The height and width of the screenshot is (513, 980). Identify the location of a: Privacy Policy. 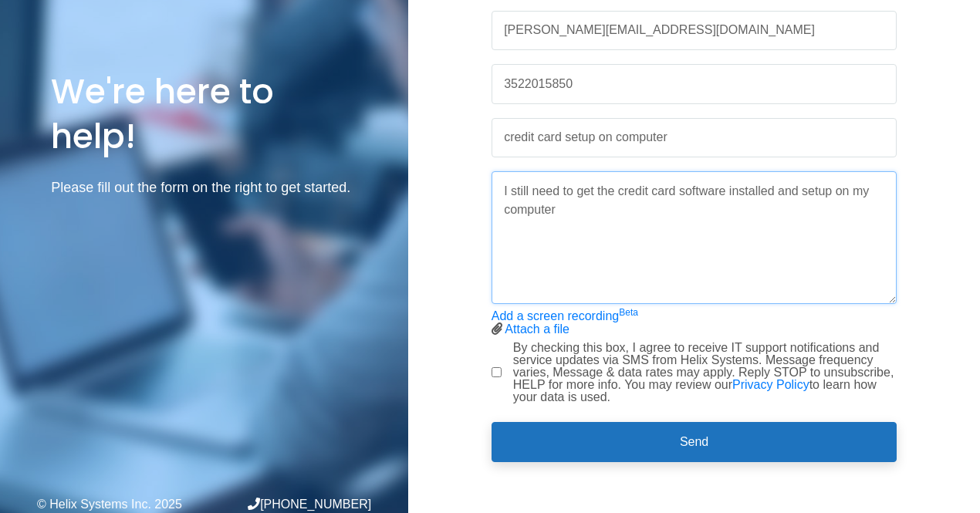
(771, 384).